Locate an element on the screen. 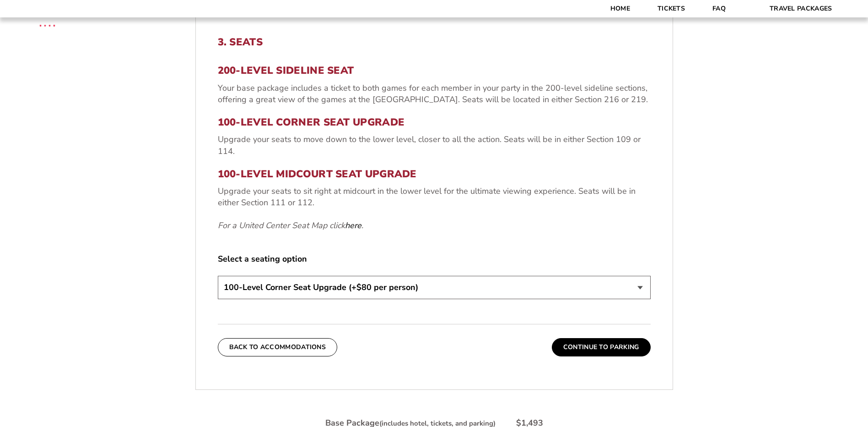 Image resolution: width=868 pixels, height=427 pixels. p: Your base package includes a ticket to both games for each member in your party in the 200-level ... is located at coordinates (434, 94).